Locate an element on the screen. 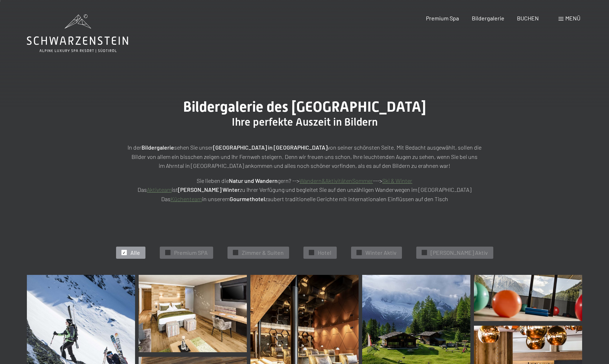  a: Küchenteam is located at coordinates (187, 198).